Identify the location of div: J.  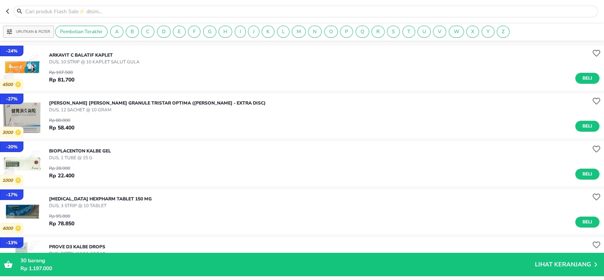
(254, 32).